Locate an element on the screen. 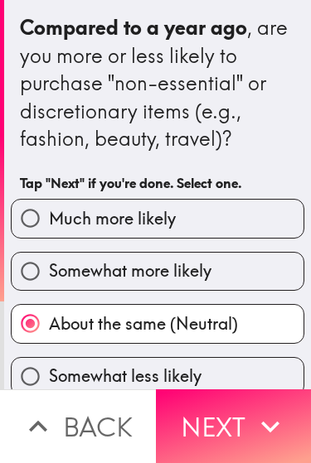  h6: Tap "Next" if you're done. Select one. is located at coordinates (158, 183).